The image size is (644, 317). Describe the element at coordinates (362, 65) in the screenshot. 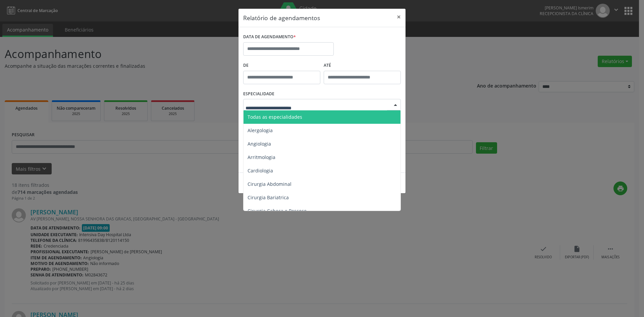

I see `label: ATÉ` at that location.